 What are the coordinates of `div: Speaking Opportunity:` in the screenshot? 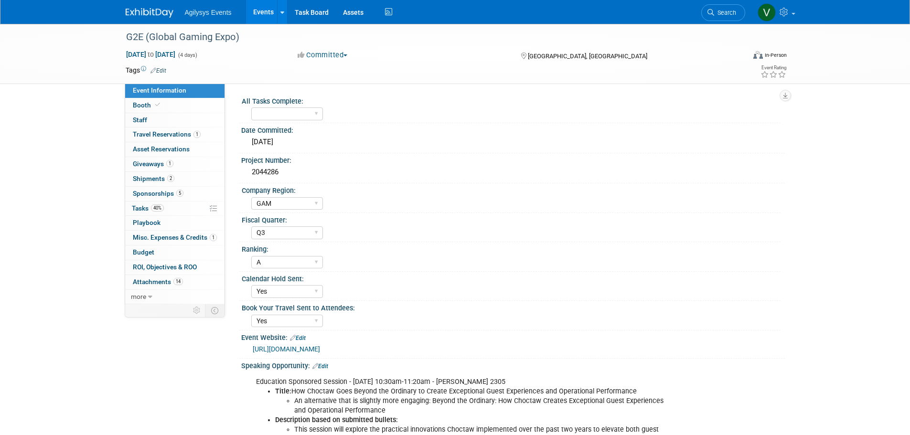 It's located at (513, 365).